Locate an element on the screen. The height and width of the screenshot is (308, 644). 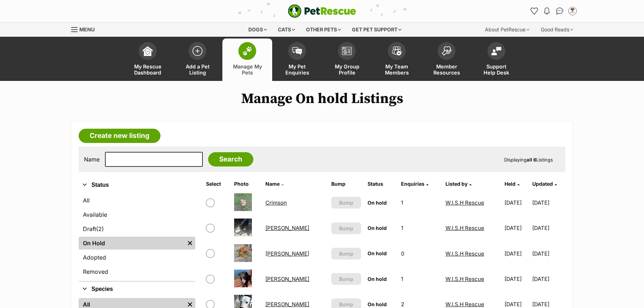
img: dashboard-icon-eb2f2d2d3e046f16d808141f083e7271f6b2e854fb5c12c21221c1fb7104beca.svg is located at coordinates (148, 51).